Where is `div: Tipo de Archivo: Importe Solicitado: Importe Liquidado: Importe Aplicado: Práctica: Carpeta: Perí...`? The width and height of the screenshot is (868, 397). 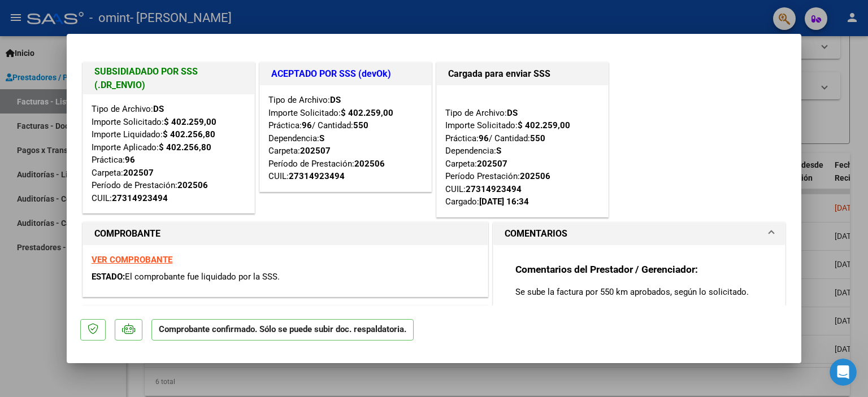
div: Tipo de Archivo: Importe Solicitado: Importe Liquidado: Importe Aplicado: Práctica: Carpeta: Perí... is located at coordinates (169, 154).